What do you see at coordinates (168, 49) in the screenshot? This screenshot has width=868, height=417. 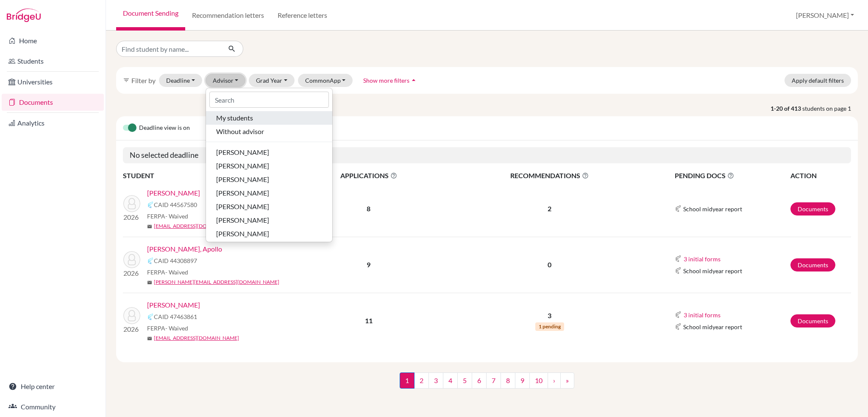 I see `input: Find student by name...` at bounding box center [168, 49].